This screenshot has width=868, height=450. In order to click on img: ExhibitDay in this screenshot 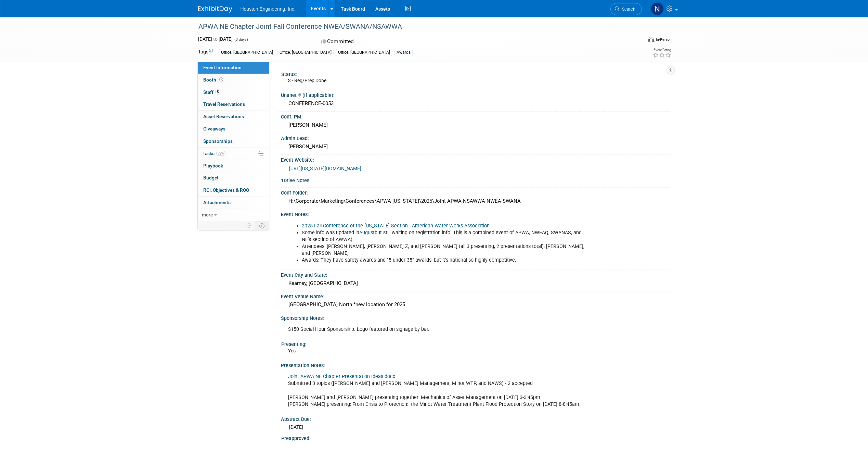, I will do `click(215, 9)`.